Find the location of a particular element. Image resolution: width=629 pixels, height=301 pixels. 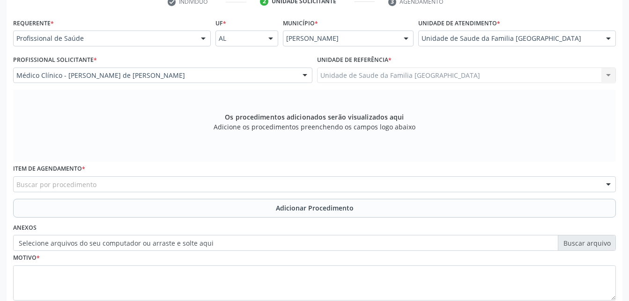

label: Profissional Solicitante is located at coordinates (55, 60).